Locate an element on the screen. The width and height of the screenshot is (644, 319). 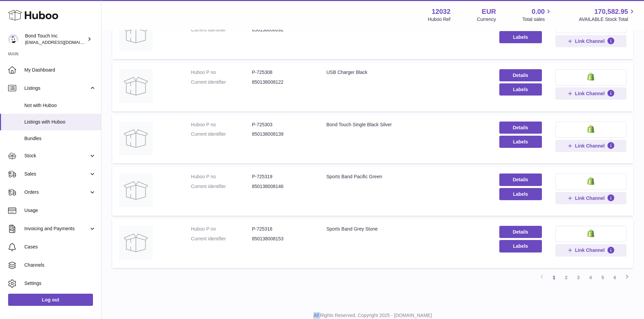
strong: 12032 is located at coordinates (441, 12).